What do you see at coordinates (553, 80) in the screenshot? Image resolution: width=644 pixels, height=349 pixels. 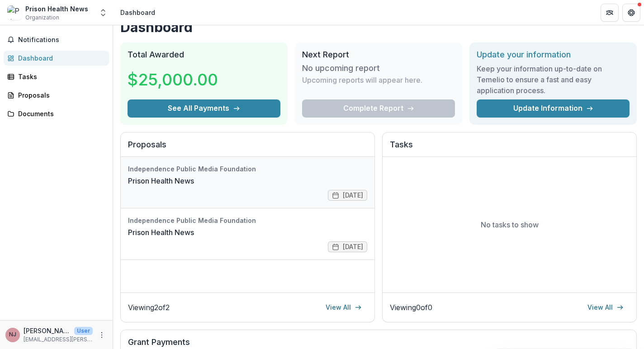 I see `h3: Keep your information up-to-date on Temelio to ensure a fast and easy application process.` at bounding box center [553, 80].